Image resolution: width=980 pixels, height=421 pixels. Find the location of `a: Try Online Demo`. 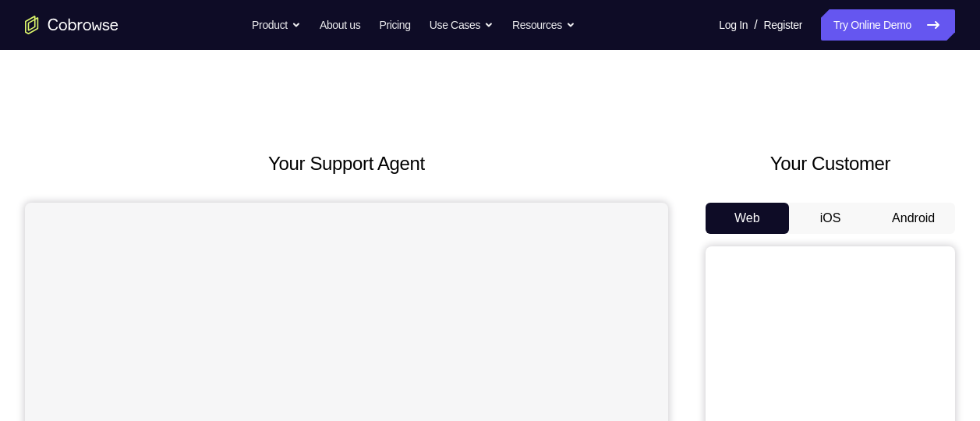

a: Try Online Demo is located at coordinates (888, 25).